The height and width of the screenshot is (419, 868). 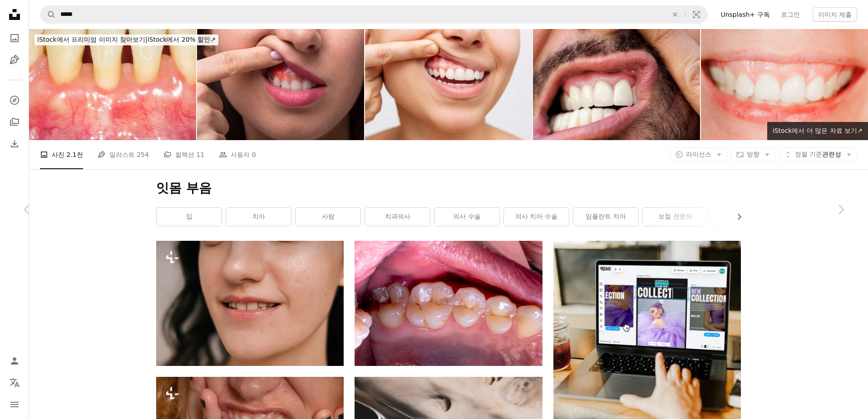 I want to click on a: 사진, so click(x=14, y=38).